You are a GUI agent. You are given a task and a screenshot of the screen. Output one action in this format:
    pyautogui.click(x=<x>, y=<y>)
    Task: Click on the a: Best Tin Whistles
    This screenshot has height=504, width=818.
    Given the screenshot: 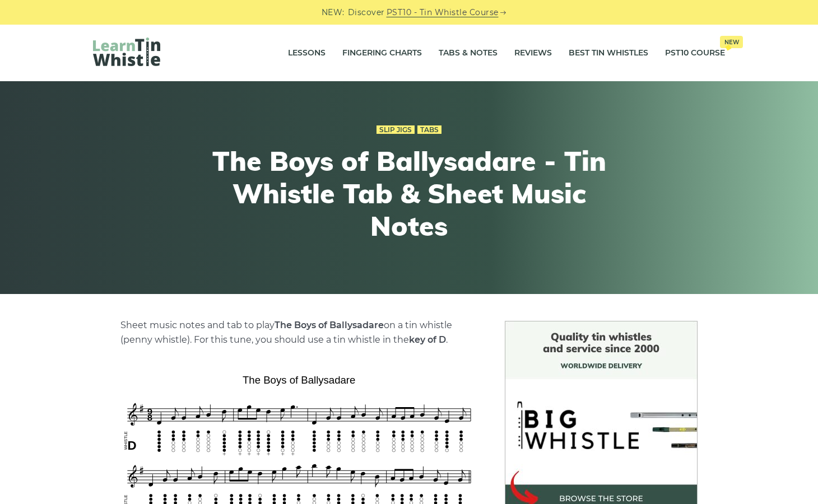 What is the action you would take?
    pyautogui.click(x=609, y=53)
    